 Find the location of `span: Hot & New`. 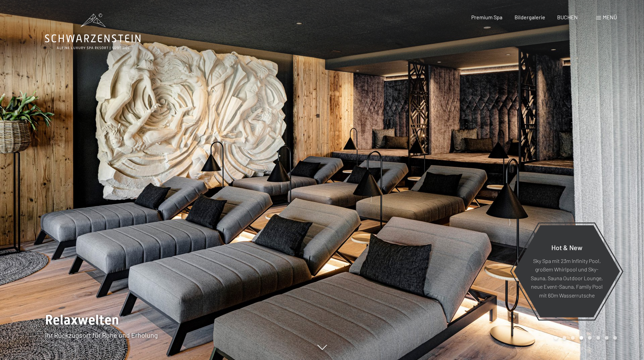

span: Hot & New is located at coordinates (567, 247).